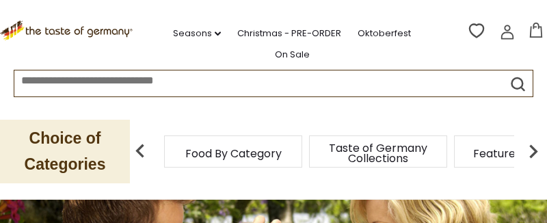 The height and width of the screenshot is (223, 547). Describe the element at coordinates (233, 153) in the screenshot. I see `a: Food By Category` at that location.